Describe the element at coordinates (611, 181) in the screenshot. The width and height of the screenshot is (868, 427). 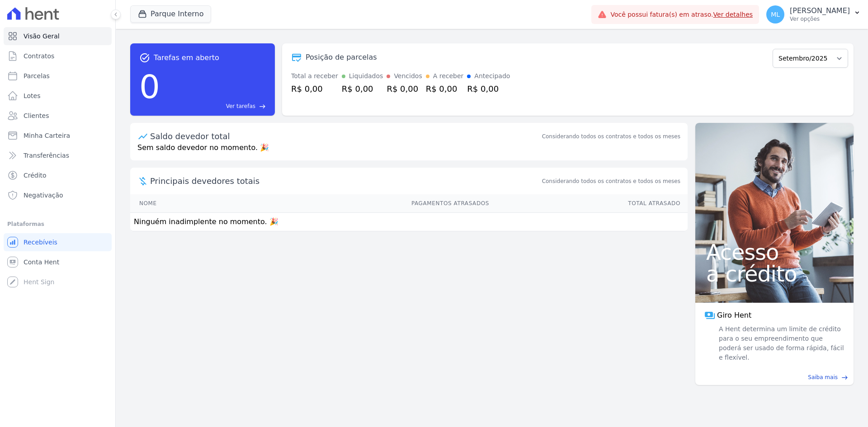
I see `span: Considerando todos os contratos e todos os meses` at that location.